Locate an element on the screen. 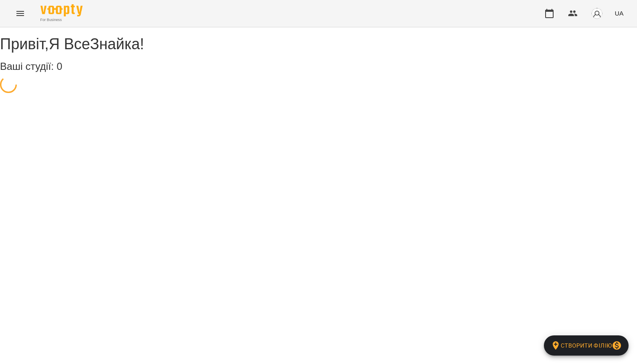 This screenshot has width=637, height=364. span: 0 is located at coordinates (59, 66).